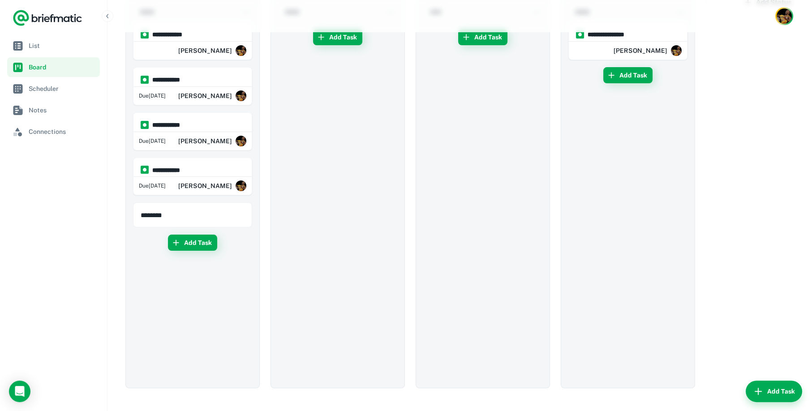 The width and height of the screenshot is (811, 411). What do you see at coordinates (62, 89) in the screenshot?
I see `span: Scheduler` at bounding box center [62, 89].